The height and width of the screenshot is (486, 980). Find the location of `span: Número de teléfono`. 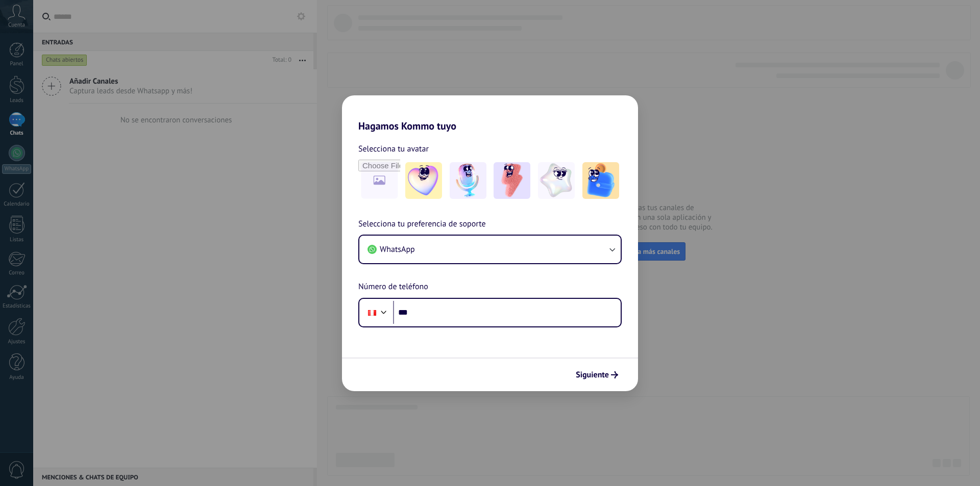

span: Número de teléfono is located at coordinates (393, 288).